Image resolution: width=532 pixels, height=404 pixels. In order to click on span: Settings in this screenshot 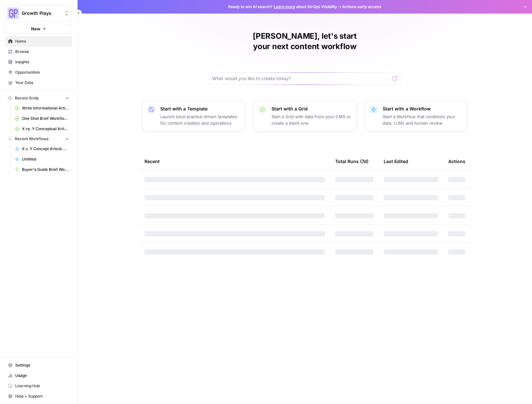, I will do `click(42, 365)`.